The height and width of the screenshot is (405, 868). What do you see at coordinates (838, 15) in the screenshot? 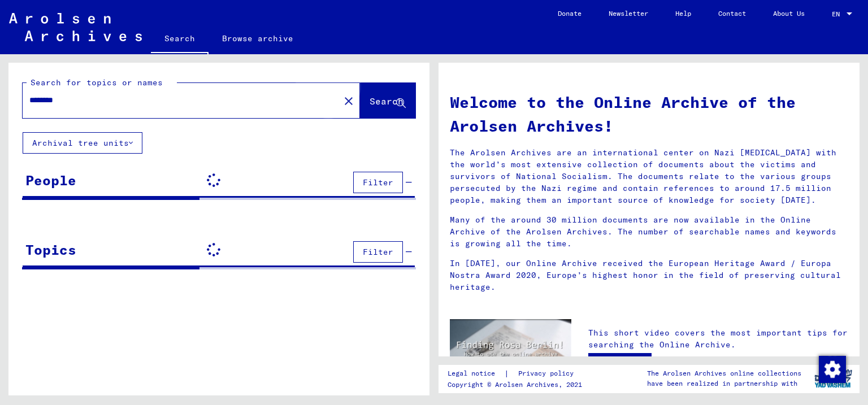
I see `span: EN` at bounding box center [838, 15].